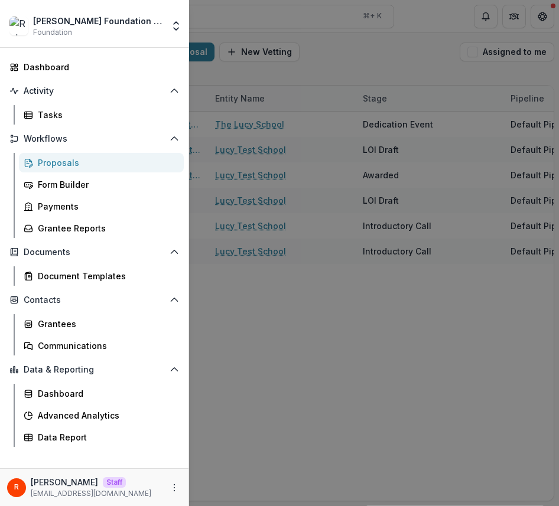 This screenshot has width=559, height=506. Describe the element at coordinates (94, 91) in the screenshot. I see `button: Open Activity` at that location.